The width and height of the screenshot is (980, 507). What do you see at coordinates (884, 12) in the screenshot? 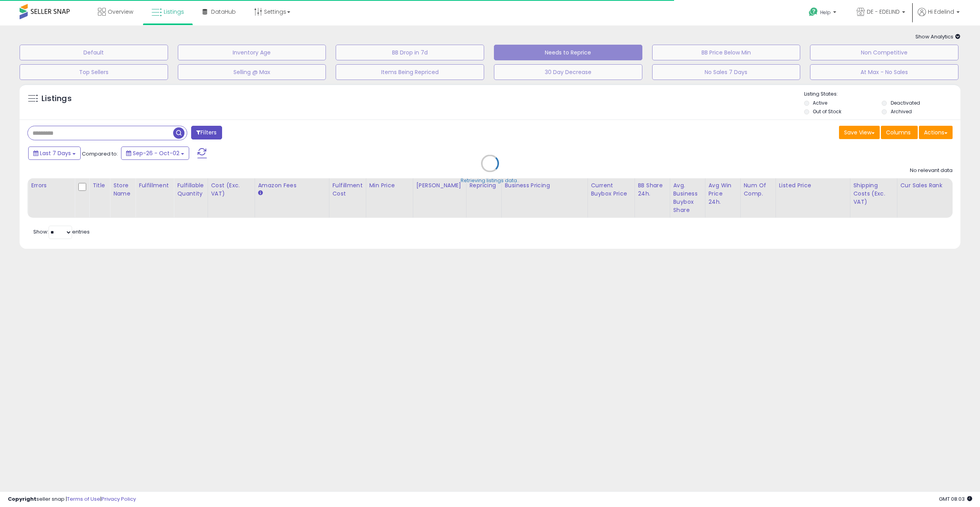
I see `span: DE - EDELIND` at bounding box center [884, 12].